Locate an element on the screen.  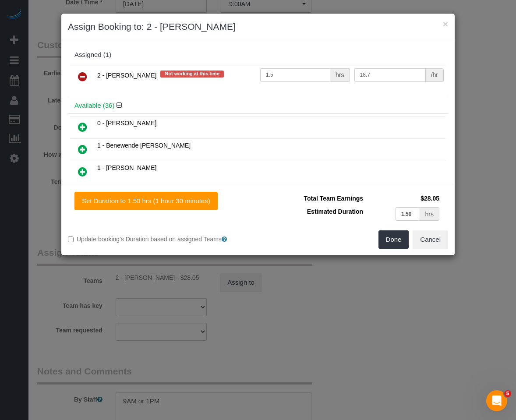
td: Total Team Earnings is located at coordinates (315, 198).